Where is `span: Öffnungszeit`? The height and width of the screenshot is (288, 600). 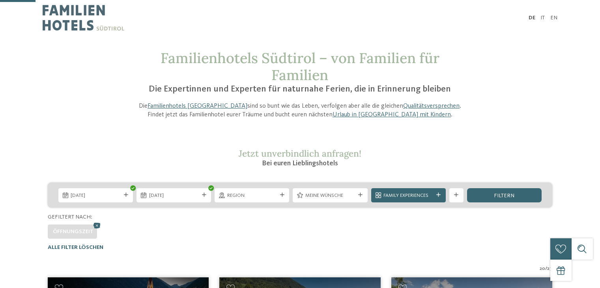 span: Öffnungszeit is located at coordinates (73, 231).